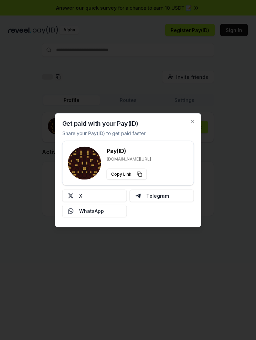  What do you see at coordinates (138, 195) in the screenshot?
I see `img: Telegram` at bounding box center [138, 195].